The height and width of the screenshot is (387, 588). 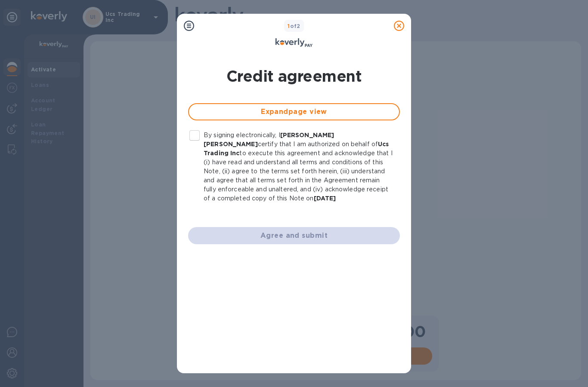 I want to click on b: of 2, so click(x=294, y=26).